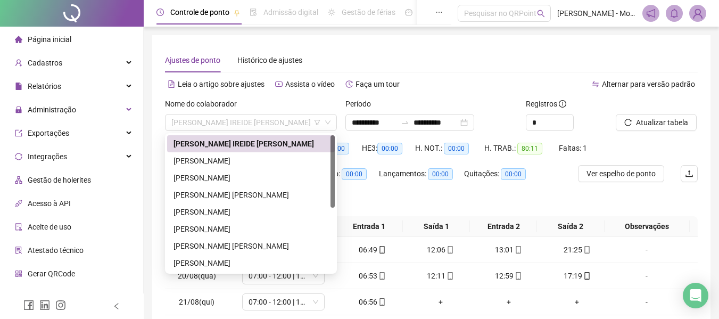  What do you see at coordinates (290, 12) in the screenshot?
I see `span: Admissão digital` at bounding box center [290, 12].